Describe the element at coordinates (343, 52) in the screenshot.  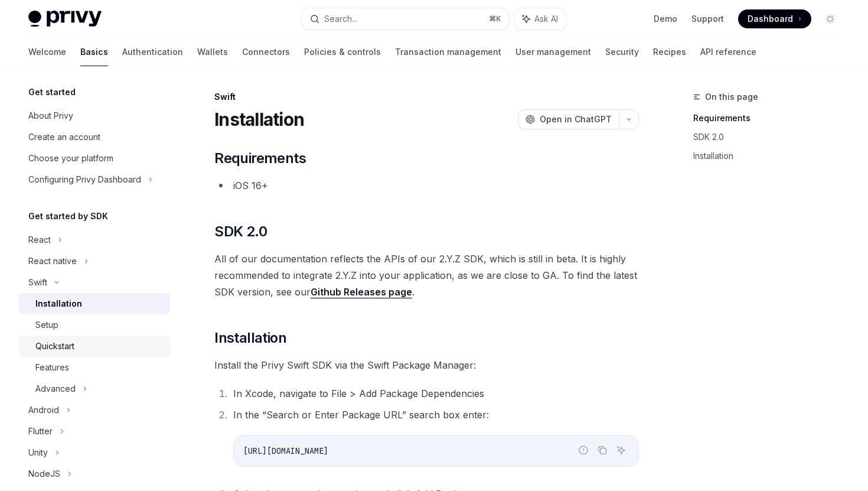
I see `a: Policies & controls` at that location.